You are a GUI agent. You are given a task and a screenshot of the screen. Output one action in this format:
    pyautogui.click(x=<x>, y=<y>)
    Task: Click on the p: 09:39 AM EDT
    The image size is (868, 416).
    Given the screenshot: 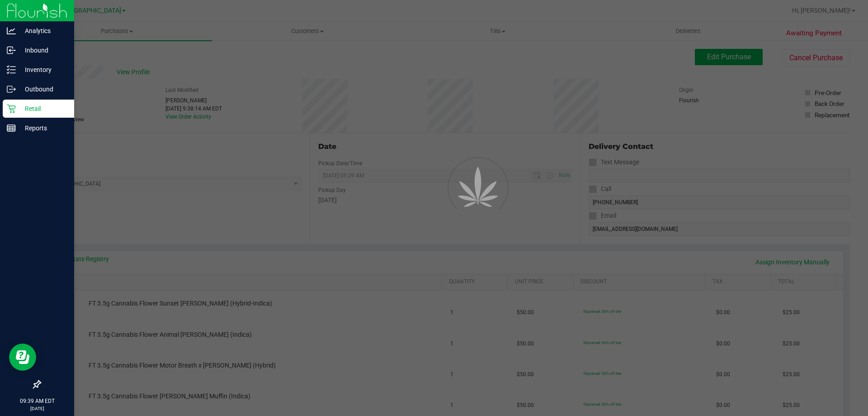 What is the action you would take?
    pyautogui.click(x=37, y=401)
    